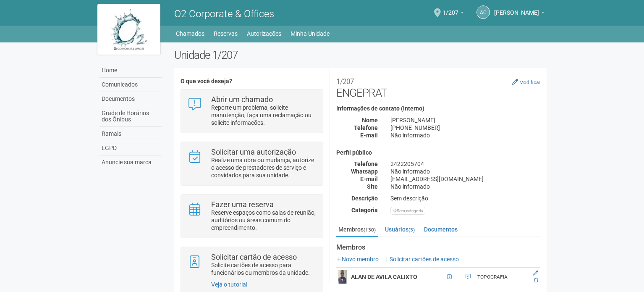 The height and width of the screenshot is (292, 644). Describe the element at coordinates (372, 187) in the screenshot. I see `strong: Site` at that location.